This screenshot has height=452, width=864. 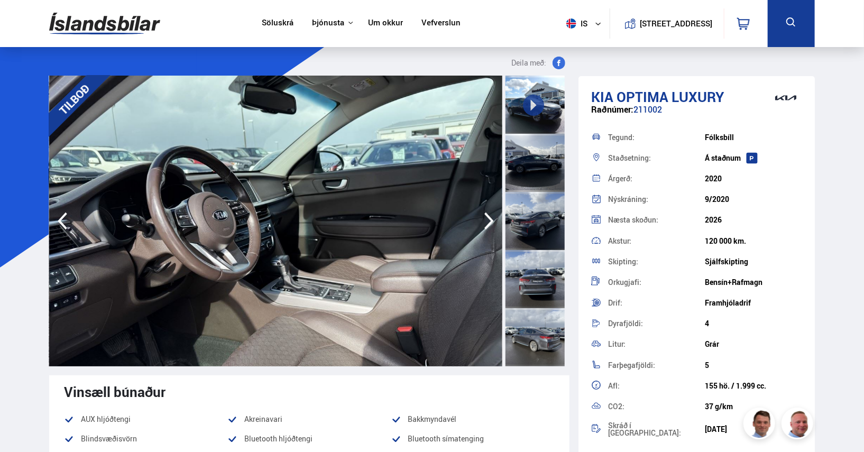 What do you see at coordinates (753, 199) in the screenshot?
I see `div: 9/2020` at bounding box center [753, 199].